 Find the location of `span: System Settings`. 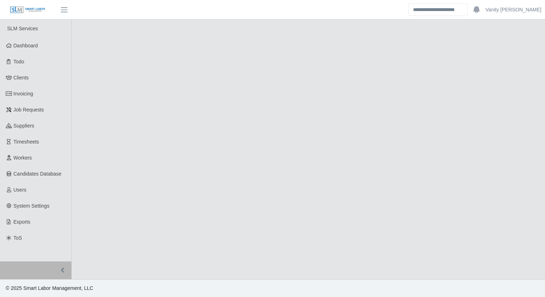

span: System Settings is located at coordinates (31, 206).